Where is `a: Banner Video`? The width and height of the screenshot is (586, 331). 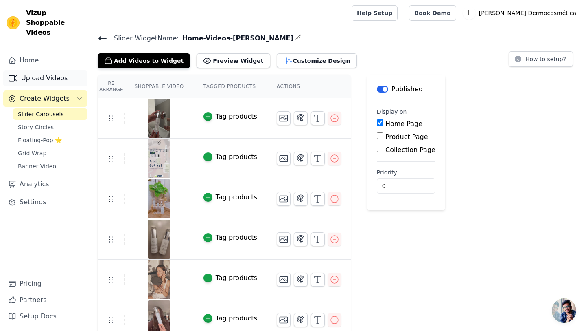
a: Banner Video is located at coordinates (50, 166).